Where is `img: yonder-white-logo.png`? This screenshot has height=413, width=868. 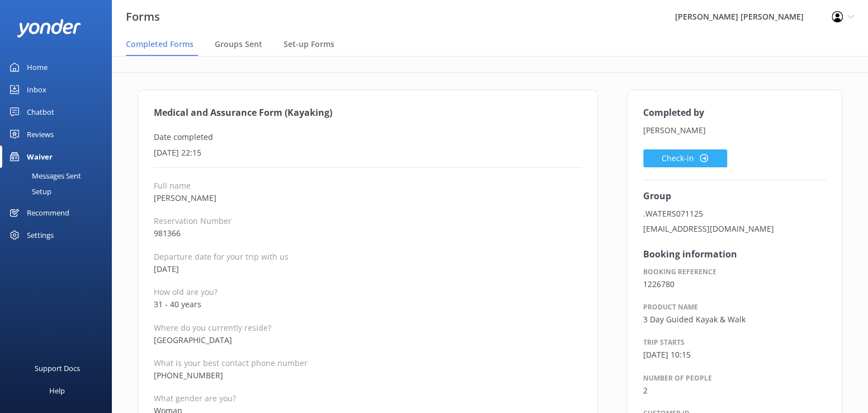
img: yonder-white-logo.png is located at coordinates (48, 28).